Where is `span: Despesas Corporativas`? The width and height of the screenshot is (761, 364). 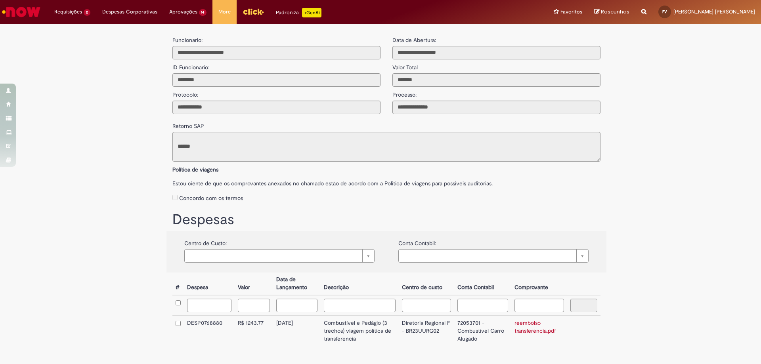
span: Despesas Corporativas is located at coordinates (130, 12).